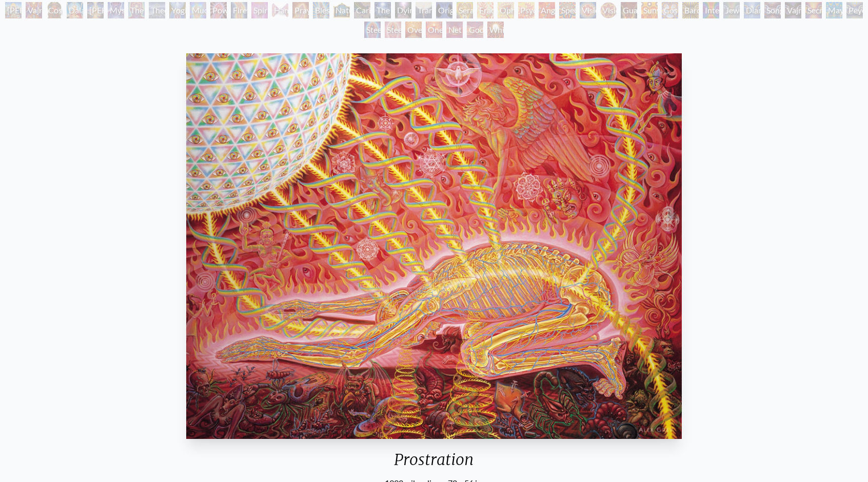 The image size is (868, 482). I want to click on div: Prostration, so click(434, 464).